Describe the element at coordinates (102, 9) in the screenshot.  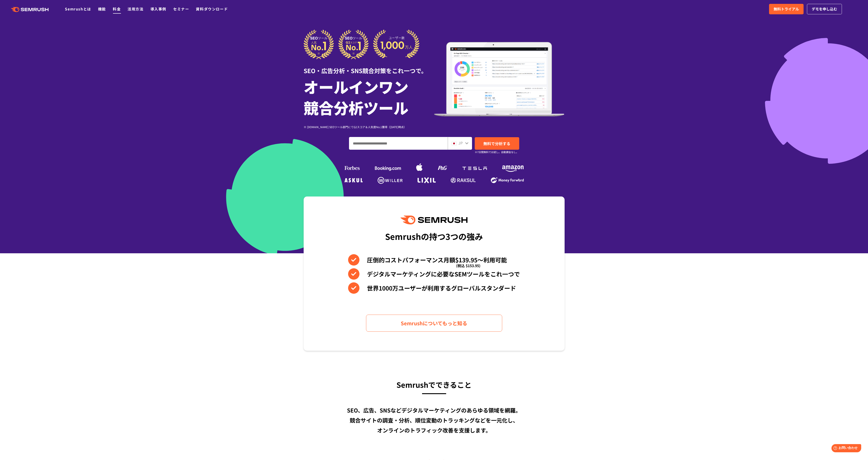
I see `a: 機能` at that location.